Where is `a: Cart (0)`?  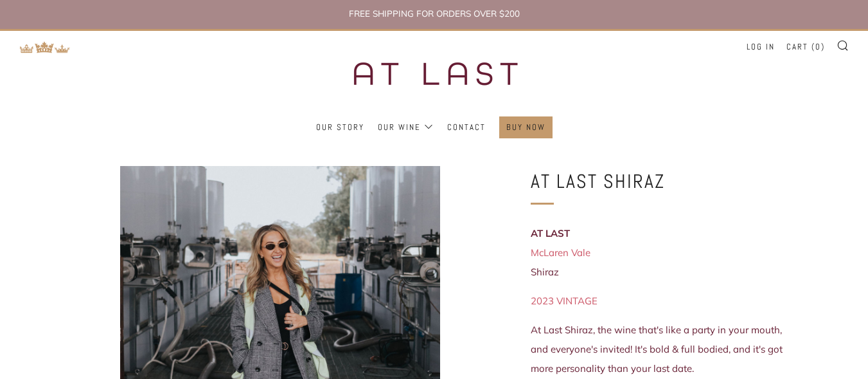
a: Cart (0) is located at coordinates (806, 47).